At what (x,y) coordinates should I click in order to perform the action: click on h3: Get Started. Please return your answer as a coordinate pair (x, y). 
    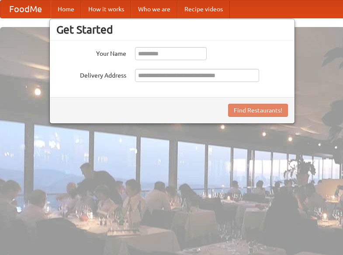
    Looking at the image, I should click on (172, 30).